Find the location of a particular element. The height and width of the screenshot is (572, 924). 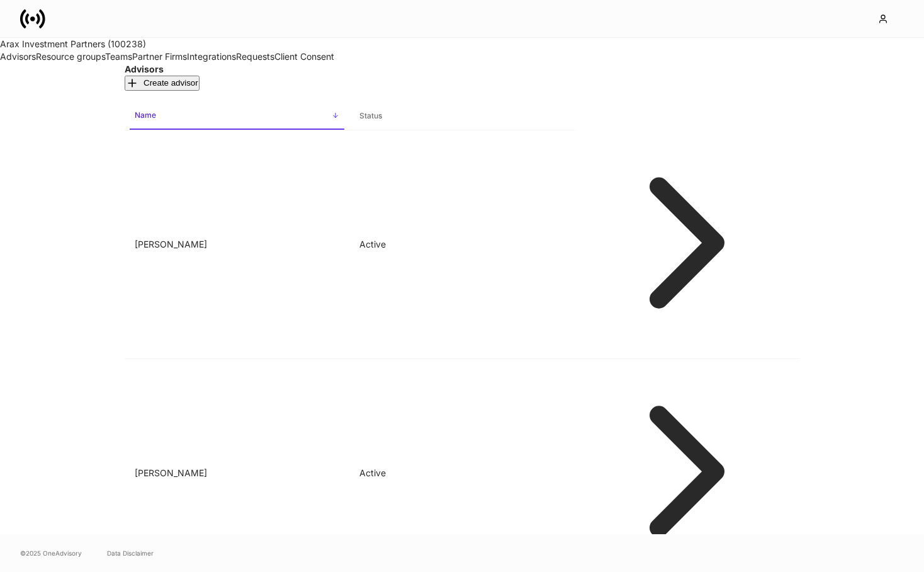

a: Teams is located at coordinates (119, 56).